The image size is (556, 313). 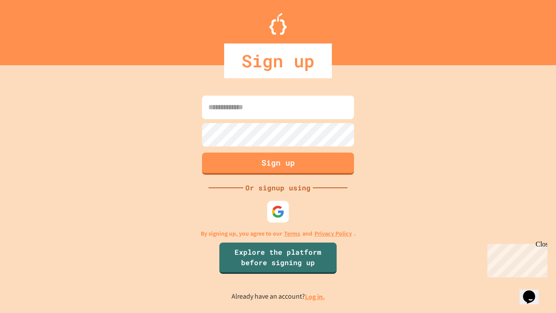 What do you see at coordinates (278, 258) in the screenshot?
I see `a: Explore the platform before signing up` at bounding box center [278, 258].